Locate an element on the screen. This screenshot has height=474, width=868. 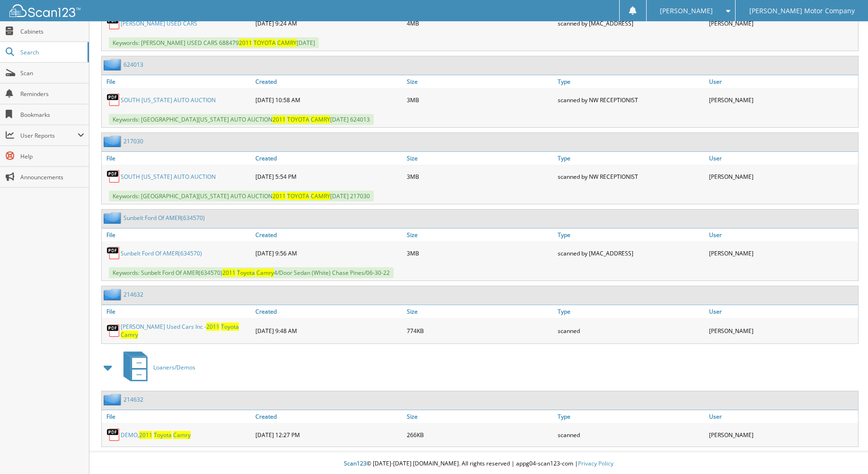
div: Chat Widget is located at coordinates (845, 451).